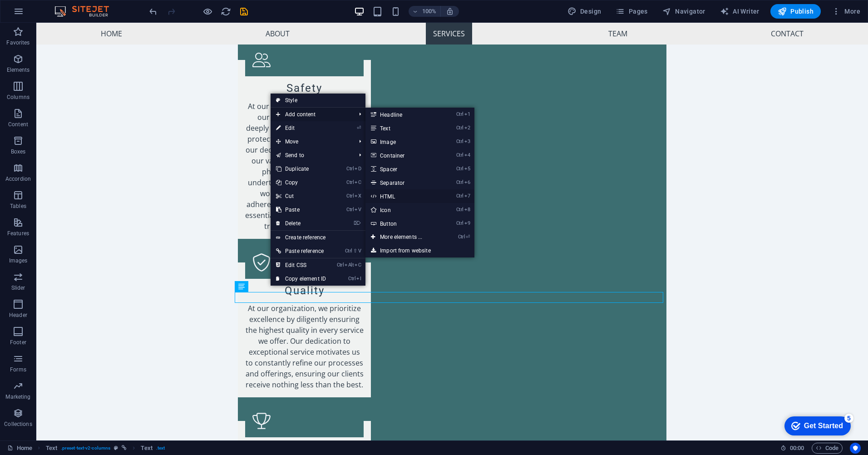 The image size is (868, 455). Describe the element at coordinates (44, 14) in the screenshot. I see `div: Get Started` at that location.